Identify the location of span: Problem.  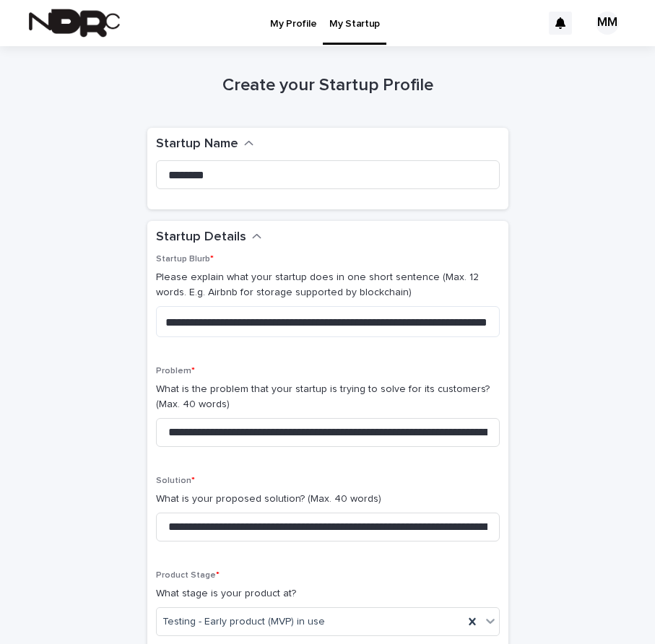
(175, 371).